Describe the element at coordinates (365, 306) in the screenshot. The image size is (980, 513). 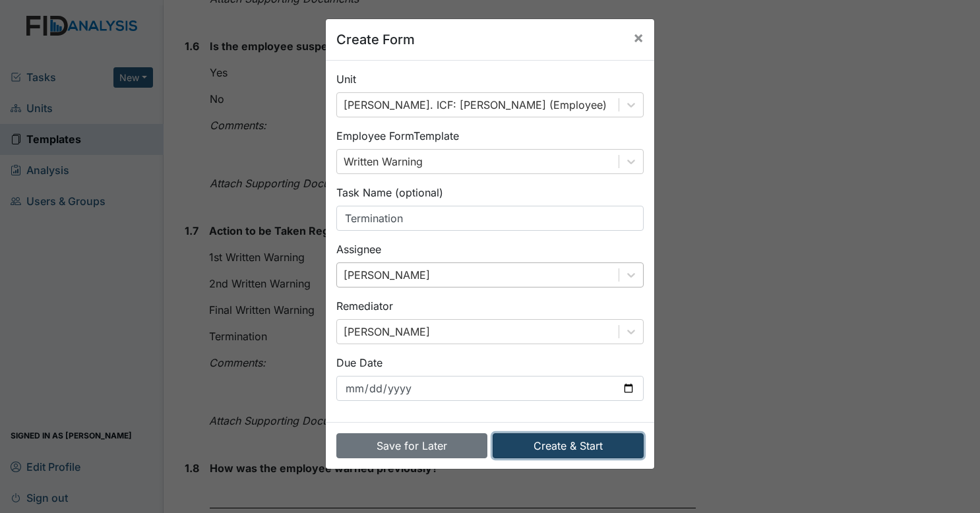
I see `label: Remediator` at that location.